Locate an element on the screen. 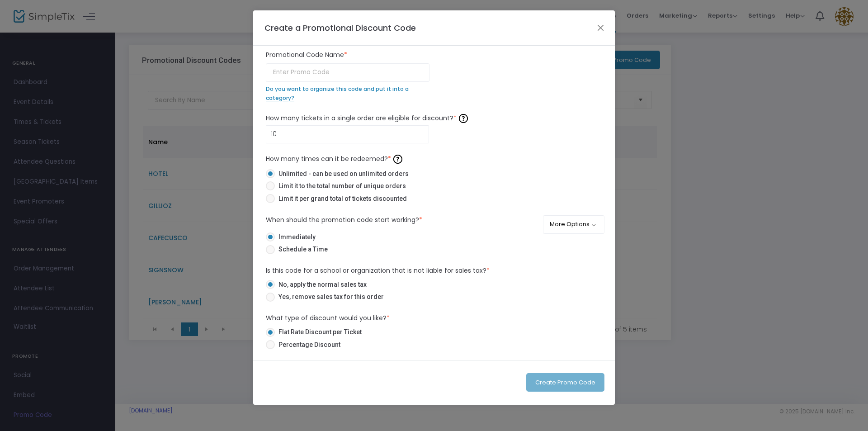 Image resolution: width=868 pixels, height=431 pixels. span: Limit it to the total number of unique orders is located at coordinates (341, 186).